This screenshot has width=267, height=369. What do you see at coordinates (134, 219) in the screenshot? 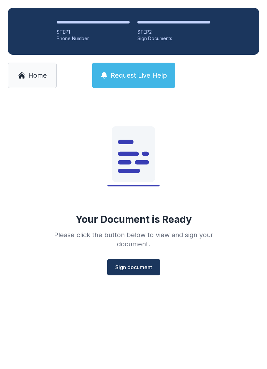
I see `div: Your Document is Ready` at bounding box center [134, 219].